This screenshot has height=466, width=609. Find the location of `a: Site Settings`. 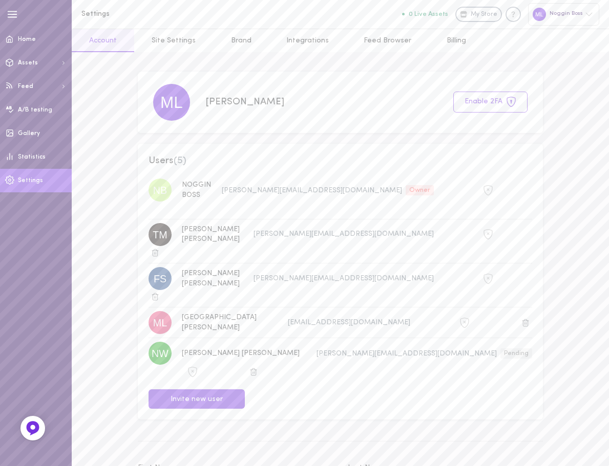

a: Site Settings is located at coordinates (174, 40).